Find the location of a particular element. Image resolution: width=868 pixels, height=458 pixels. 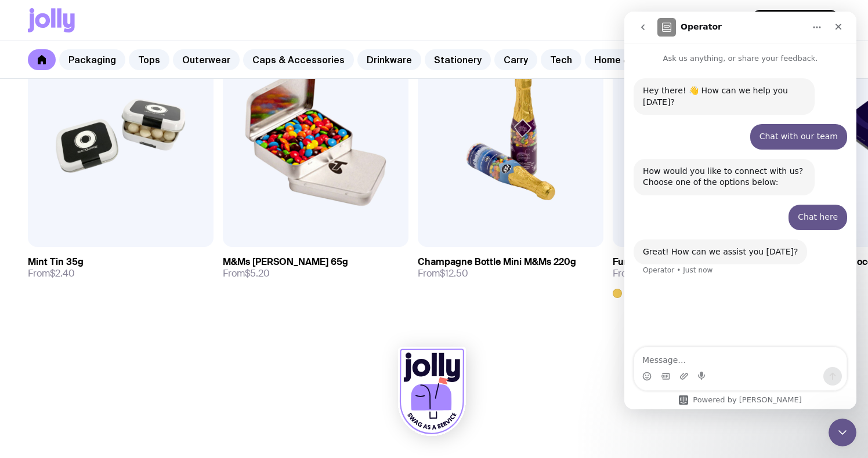

a: Home & Leisure is located at coordinates (629, 60).